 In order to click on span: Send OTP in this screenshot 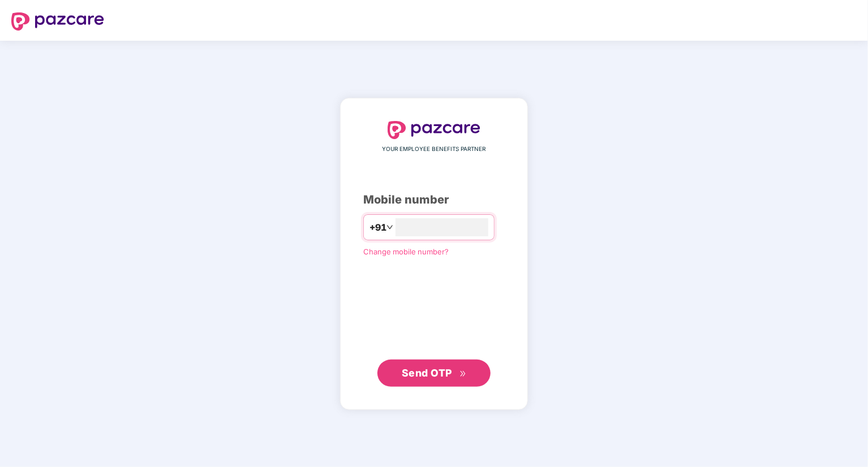, I will do `click(426, 373)`.